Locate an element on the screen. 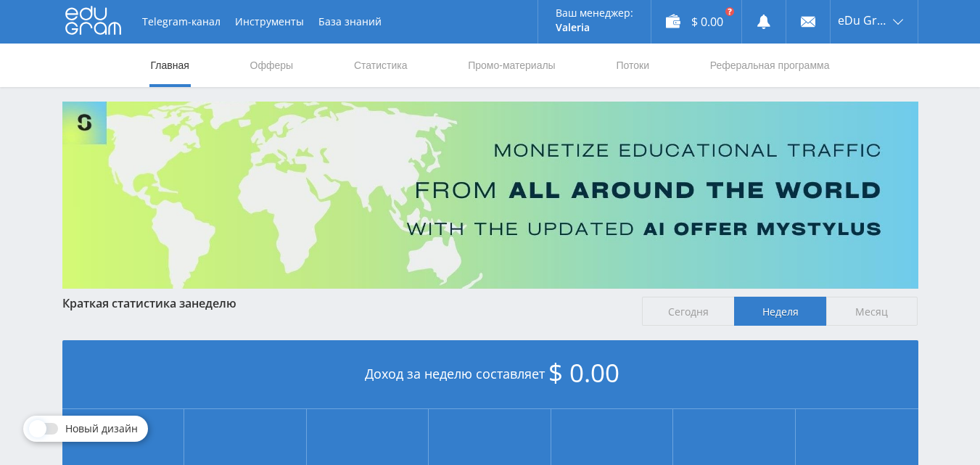 The height and width of the screenshot is (465, 980). span: eDu Group is located at coordinates (864, 20).